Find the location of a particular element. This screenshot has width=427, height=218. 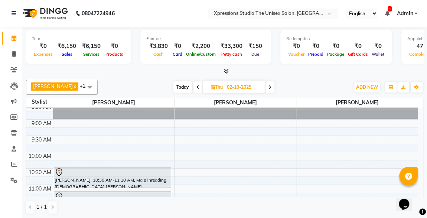

div: 10:00 AM is located at coordinates (40, 156).